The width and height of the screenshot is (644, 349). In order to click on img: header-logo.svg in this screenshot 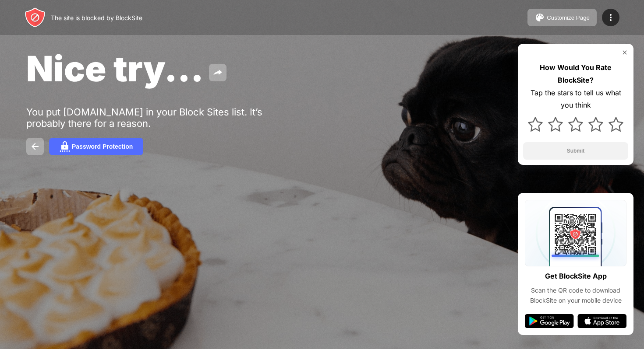, I will do `click(35, 18)`.